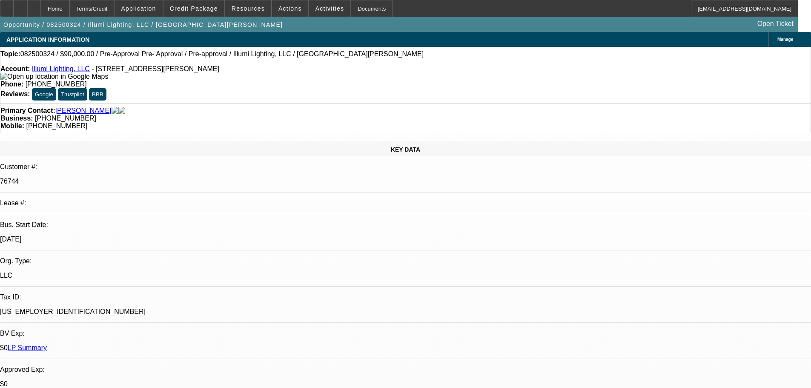 Image resolution: width=811 pixels, height=388 pixels. I want to click on button: Google, so click(44, 94).